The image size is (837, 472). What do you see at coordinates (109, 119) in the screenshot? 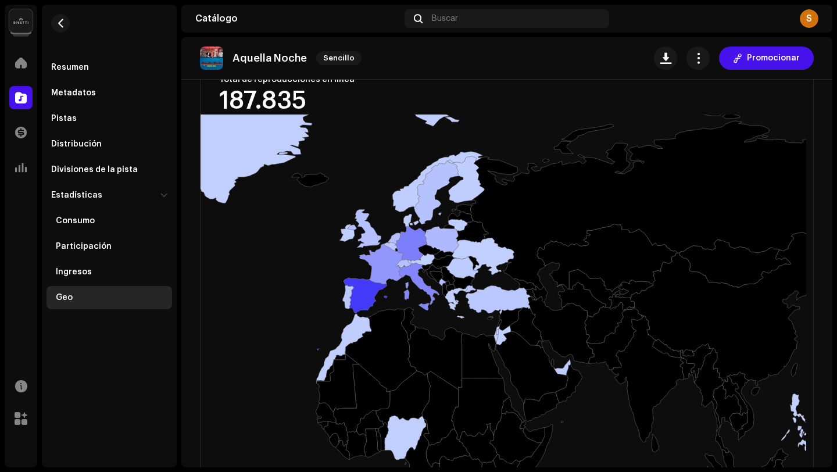
I see `re-m-nav-item: Pistas` at bounding box center [109, 119].